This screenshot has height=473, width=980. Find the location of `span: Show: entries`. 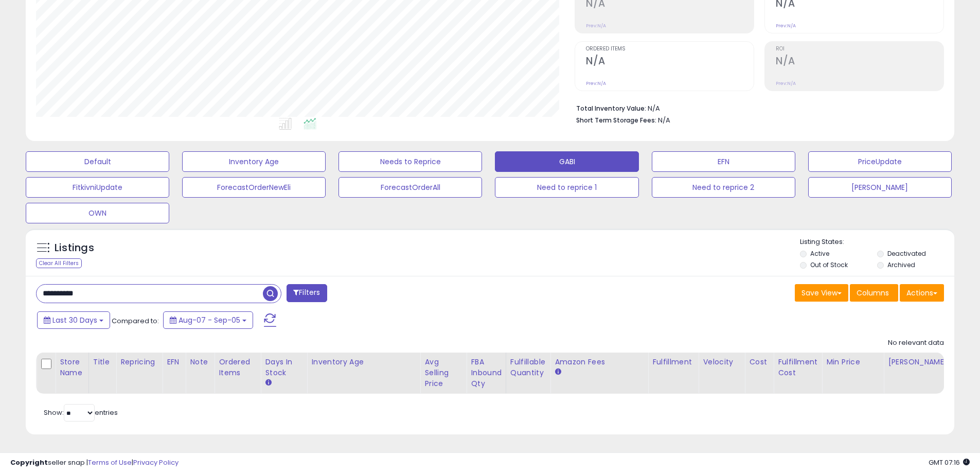

span: Show: entries is located at coordinates (81, 412).